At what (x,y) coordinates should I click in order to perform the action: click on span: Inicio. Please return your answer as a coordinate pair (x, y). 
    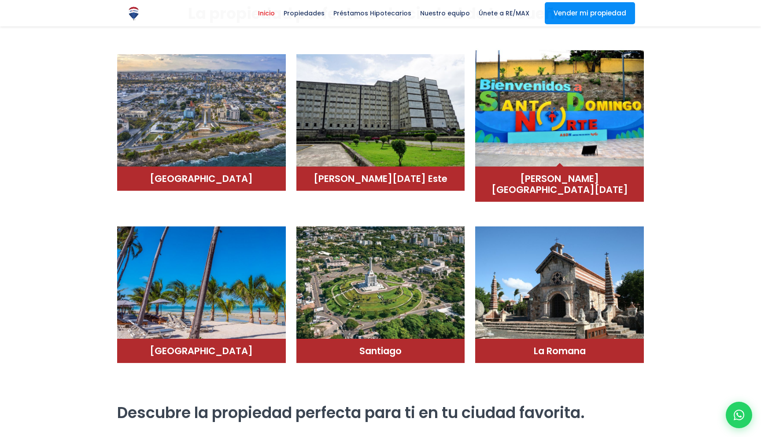
    Looking at the image, I should click on (267, 13).